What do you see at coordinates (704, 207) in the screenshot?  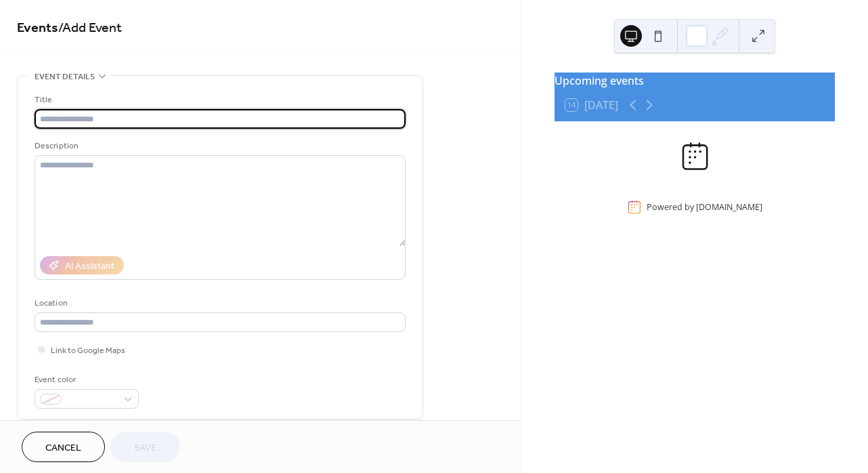 I see `div: Powered by` at bounding box center [704, 207].